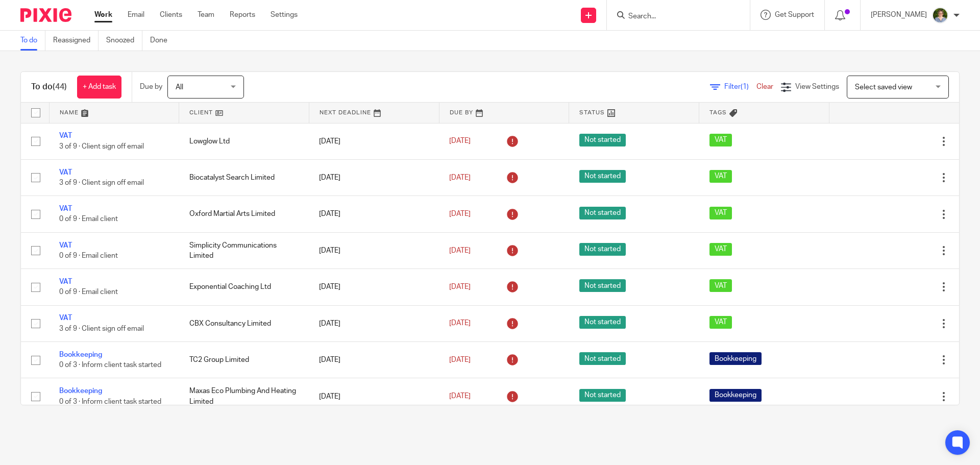  Describe the element at coordinates (244, 396) in the screenshot. I see `td: Maxas Eco Plumbing And Heating Limited` at that location.